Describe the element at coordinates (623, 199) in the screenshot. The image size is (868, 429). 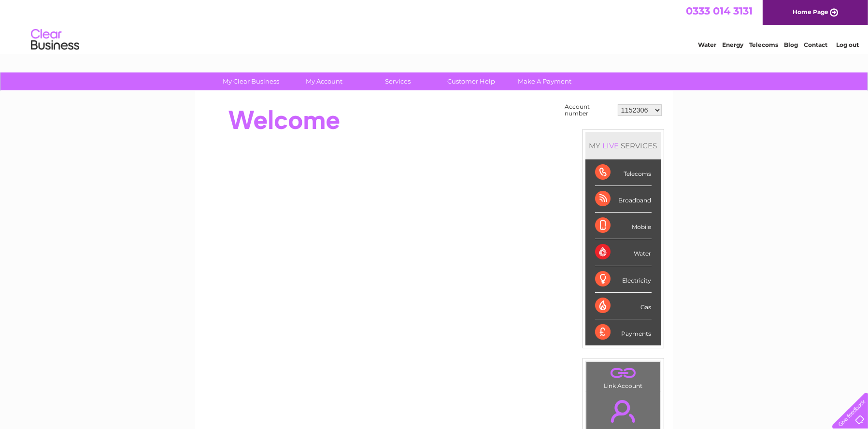
I see `div: Broadband` at that location.